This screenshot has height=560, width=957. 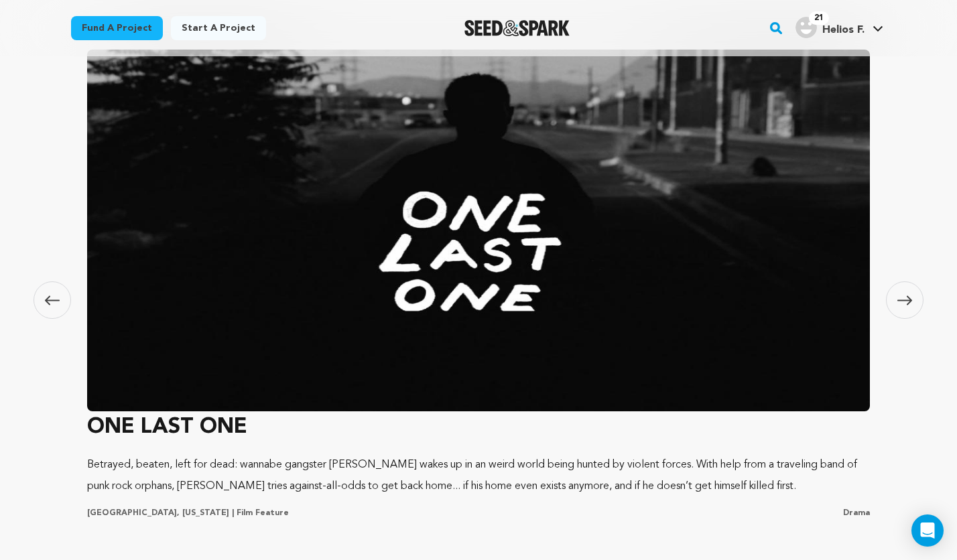 I want to click on span: Helios F.'s Profile, so click(x=840, y=28).